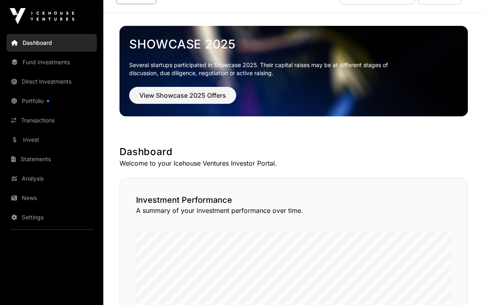 The image size is (484, 305). I want to click on p: Several startups participated in Showcase 2025. Their capital raises may be at different stages o..., so click(265, 69).